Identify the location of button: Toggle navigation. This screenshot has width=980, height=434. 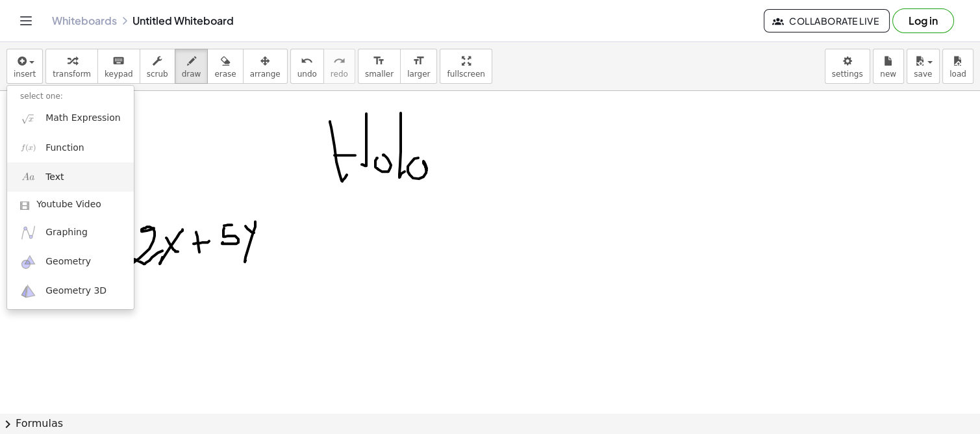
(26, 21).